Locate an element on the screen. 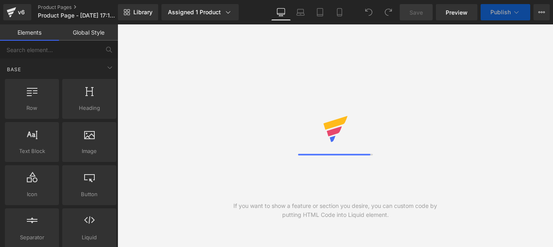  span: Text Block is located at coordinates (32, 151).